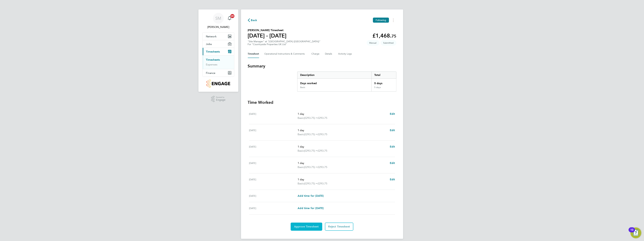  Describe the element at coordinates (322, 102) in the screenshot. I see `h3: Time Worked` at that location.